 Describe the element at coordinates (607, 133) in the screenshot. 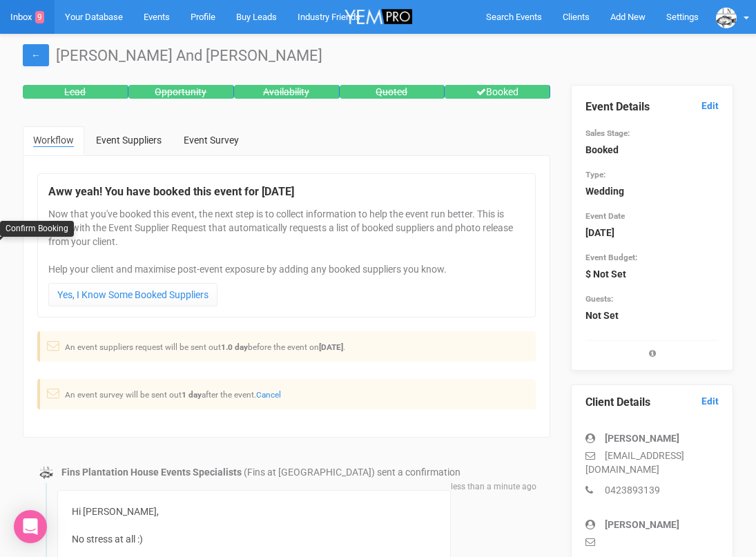

I see `small: Sales Stage:` at that location.